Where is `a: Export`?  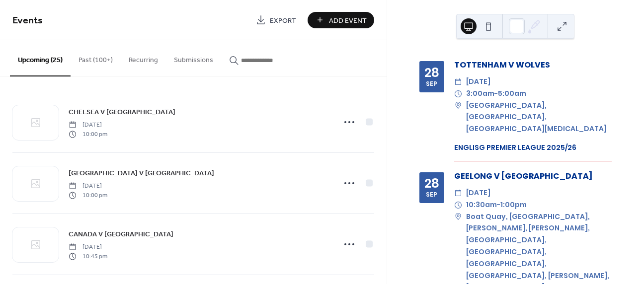 a: Export is located at coordinates (276, 20).